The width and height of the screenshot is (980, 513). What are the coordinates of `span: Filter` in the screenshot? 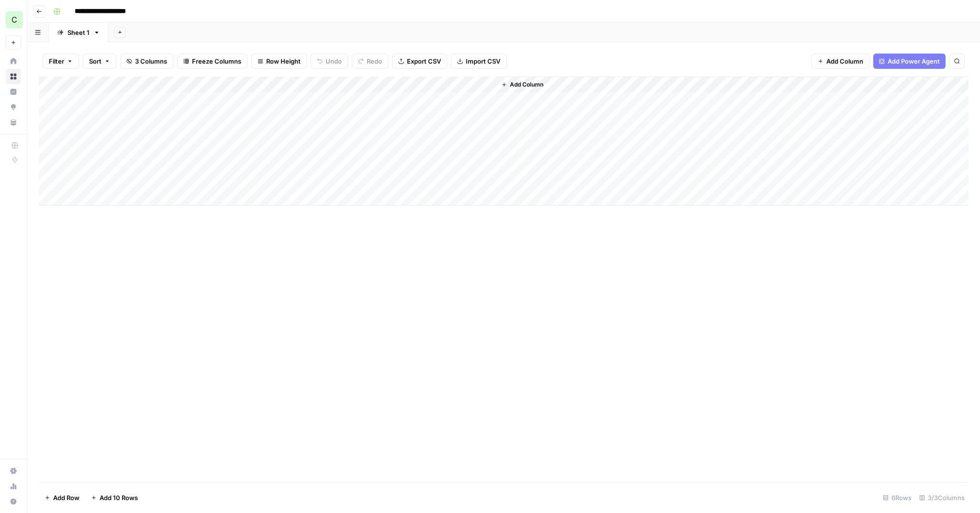 It's located at (57, 61).